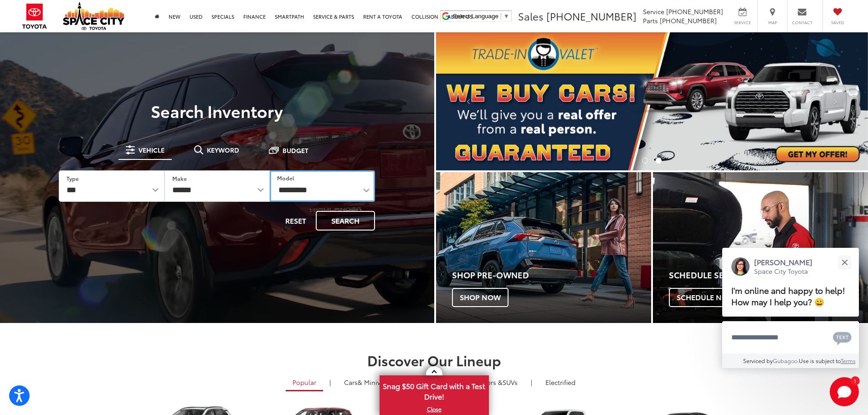  Describe the element at coordinates (286, 178) in the screenshot. I see `label: Model` at that location.